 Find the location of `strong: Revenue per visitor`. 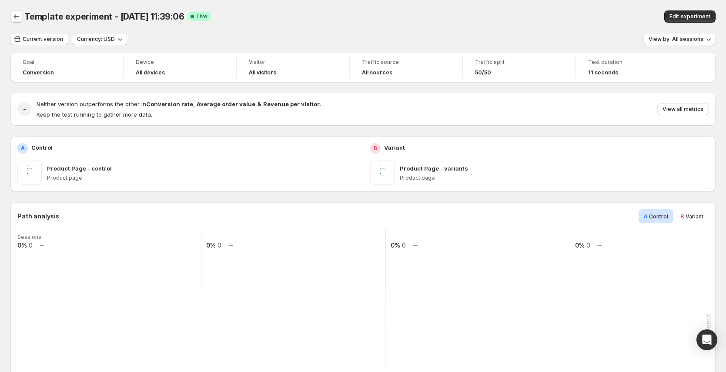

strong: Revenue per visitor is located at coordinates (291, 104).